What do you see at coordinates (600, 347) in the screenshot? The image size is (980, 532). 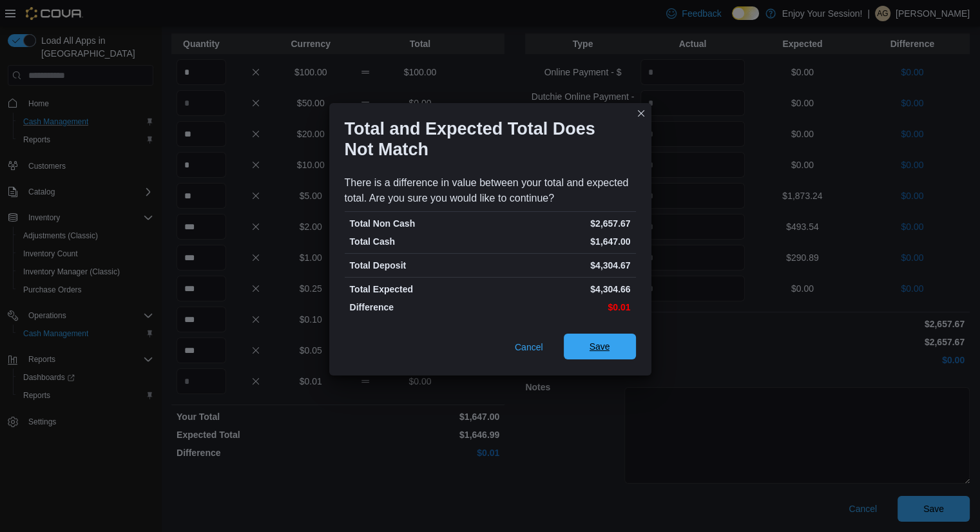 I see `button: Save` at bounding box center [600, 347].